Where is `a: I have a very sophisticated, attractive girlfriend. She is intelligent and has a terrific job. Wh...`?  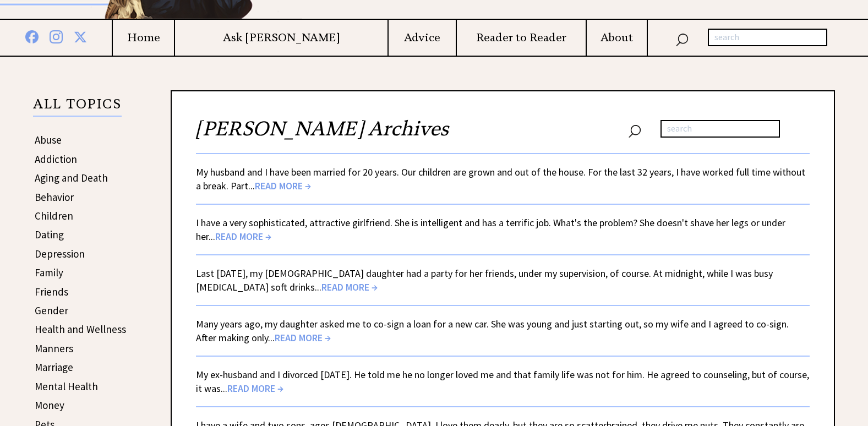
a: I have a very sophisticated, attractive girlfriend. She is intelligent and has a terrific job. Wh... is located at coordinates (491, 230).